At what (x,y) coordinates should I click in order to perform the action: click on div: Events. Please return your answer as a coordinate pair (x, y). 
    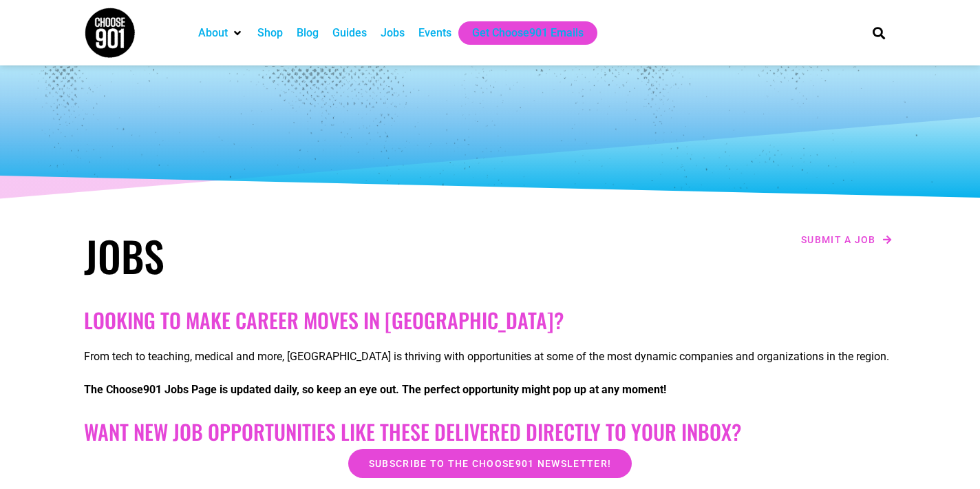
    Looking at the image, I should click on (435, 33).